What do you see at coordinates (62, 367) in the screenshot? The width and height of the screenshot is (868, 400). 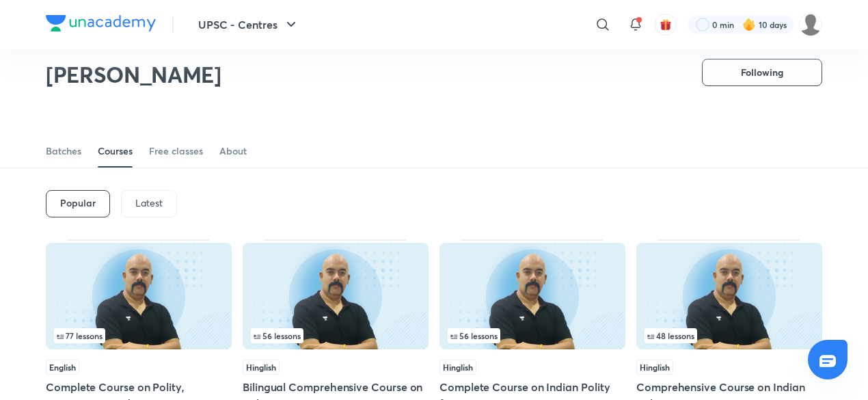 I see `span: English` at bounding box center [62, 367].